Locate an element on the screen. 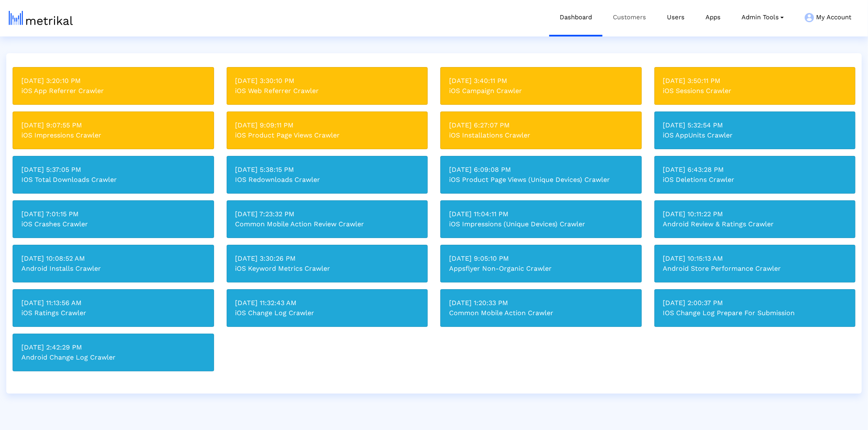  div: iOS Ratings Crawler is located at coordinates (113, 313).